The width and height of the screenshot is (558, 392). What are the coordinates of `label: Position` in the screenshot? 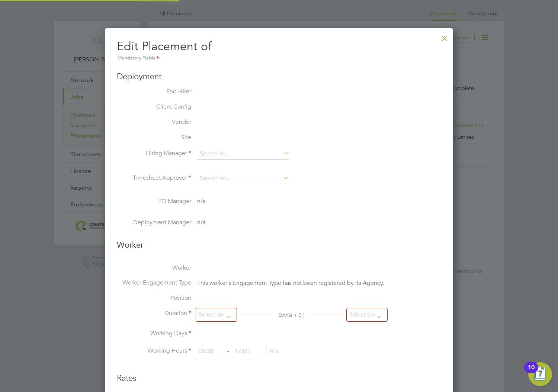 It's located at (154, 298).